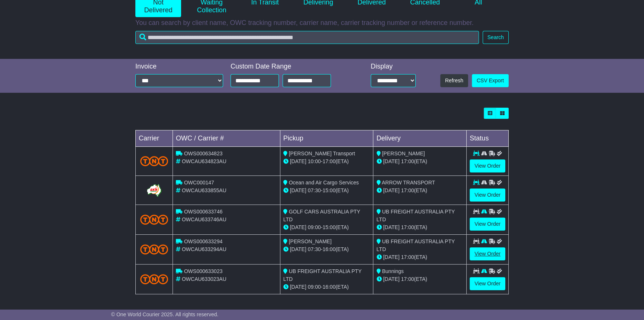 Image resolution: width=644 pixels, height=320 pixels. What do you see at coordinates (203, 211) in the screenshot?
I see `span: OWS000633746` at bounding box center [203, 211].